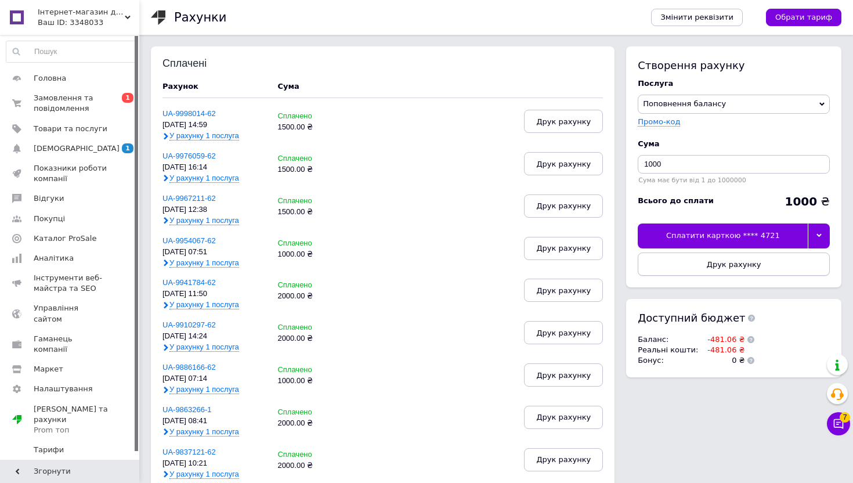 This screenshot has width=853, height=483. I want to click on span: Каталог ProSale, so click(65, 239).